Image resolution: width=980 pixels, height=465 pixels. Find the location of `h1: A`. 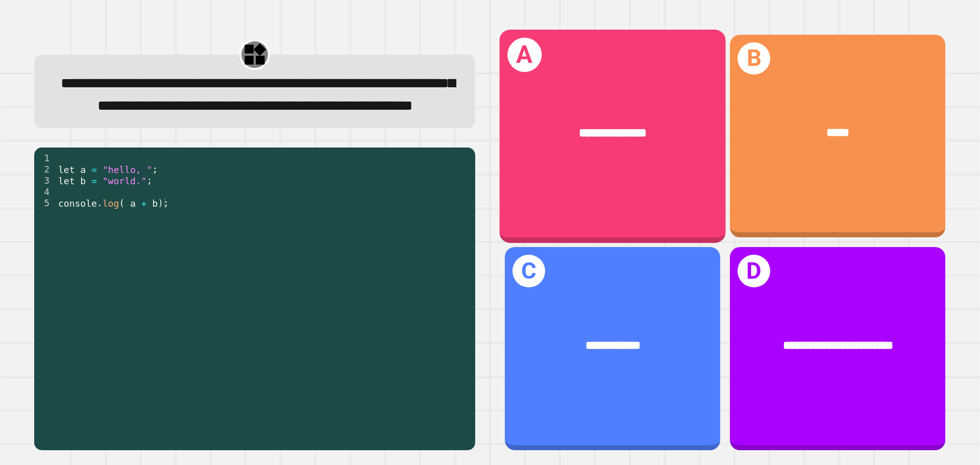

h1: A is located at coordinates (524, 54).